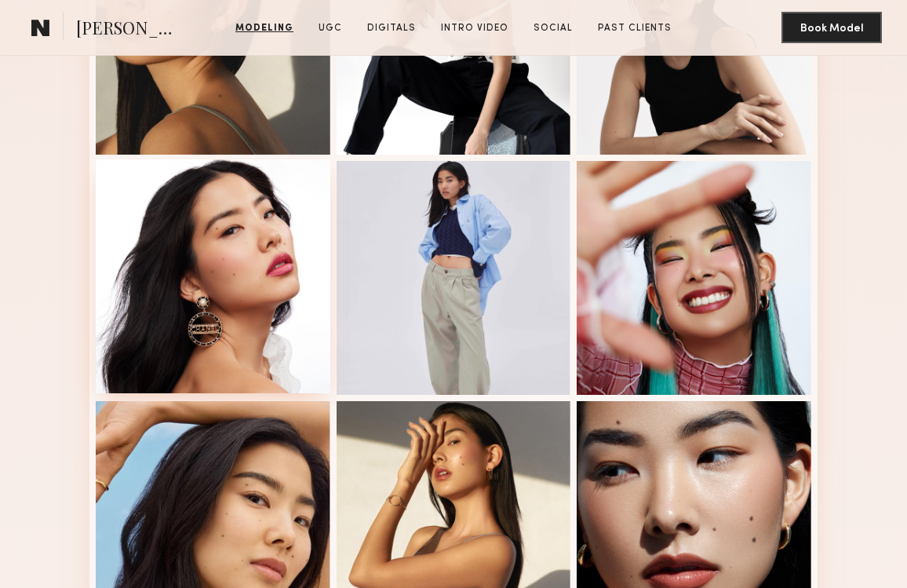 This screenshot has height=588, width=907. Describe the element at coordinates (265, 28) in the screenshot. I see `a: Modeling` at that location.